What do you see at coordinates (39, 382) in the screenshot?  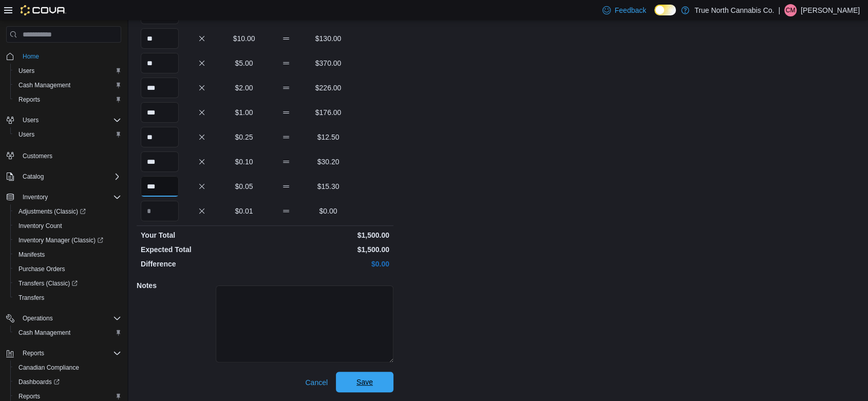 I see `a: Dashboards` at bounding box center [39, 382].